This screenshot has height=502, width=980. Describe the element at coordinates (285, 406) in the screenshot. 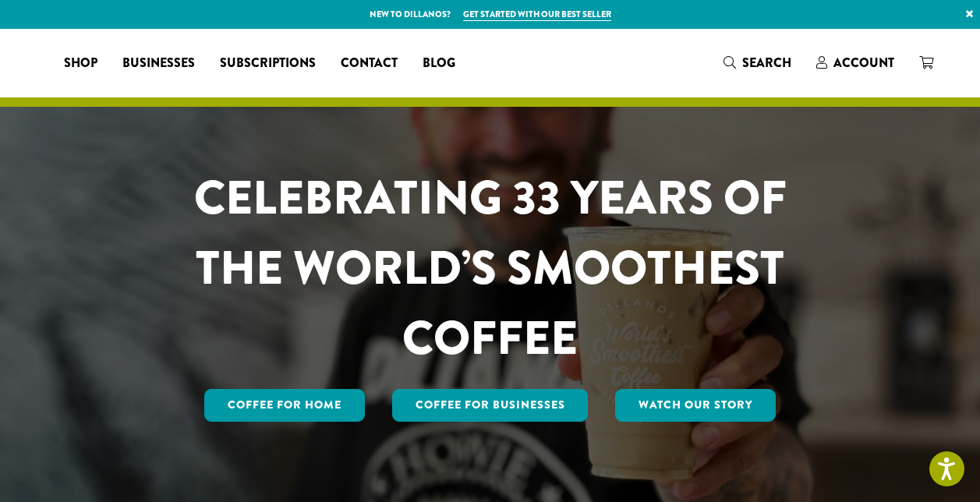

I see `a: Coffee for Home` at that location.